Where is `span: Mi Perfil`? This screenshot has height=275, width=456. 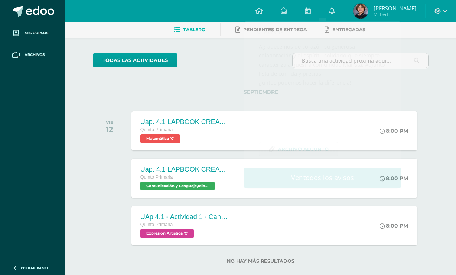
span: Mi Perfil is located at coordinates (394, 14).